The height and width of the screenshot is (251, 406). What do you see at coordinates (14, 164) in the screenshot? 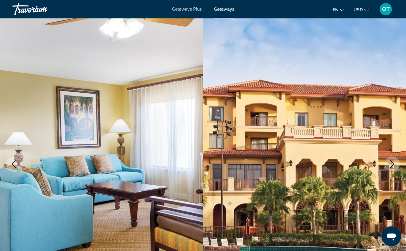
I see `button: Previous image` at bounding box center [14, 164].